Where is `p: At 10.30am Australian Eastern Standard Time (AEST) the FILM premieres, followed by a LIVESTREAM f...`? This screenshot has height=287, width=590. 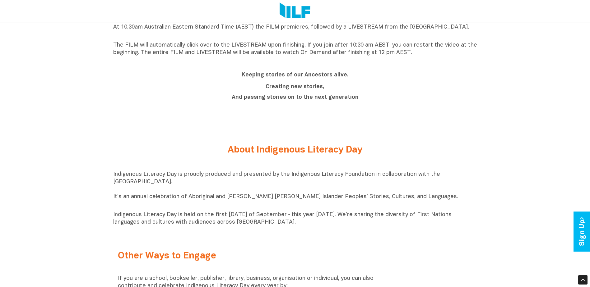
p: At 10.30am Australian Eastern Standard Time (AEST) the FILM premieres, followed by a LIVESTREAM f... is located at coordinates (295, 31).